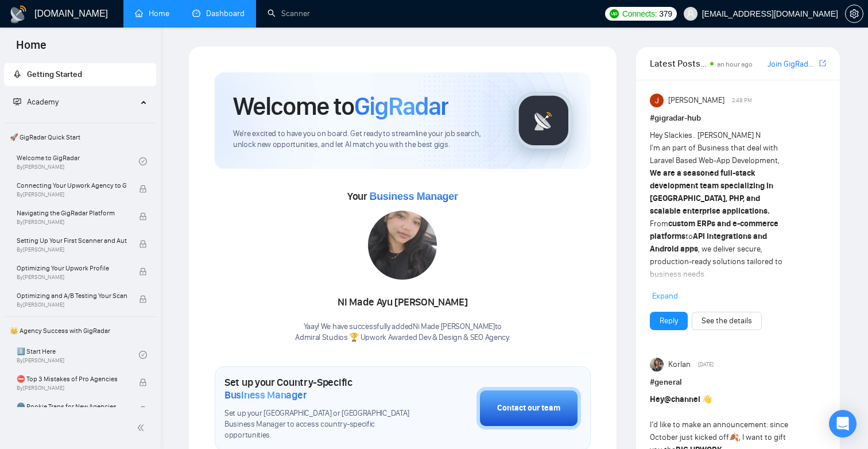  Describe the element at coordinates (823, 63) in the screenshot. I see `a: export` at that location.